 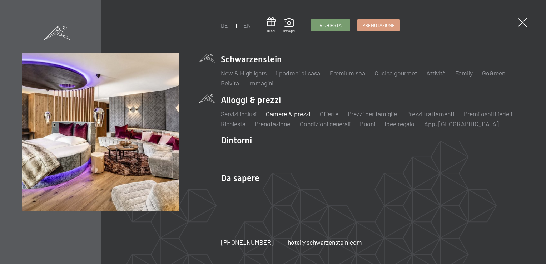 What do you see at coordinates (325, 242) in the screenshot?
I see `a: hotel@schwarzenstein.com` at bounding box center [325, 242].